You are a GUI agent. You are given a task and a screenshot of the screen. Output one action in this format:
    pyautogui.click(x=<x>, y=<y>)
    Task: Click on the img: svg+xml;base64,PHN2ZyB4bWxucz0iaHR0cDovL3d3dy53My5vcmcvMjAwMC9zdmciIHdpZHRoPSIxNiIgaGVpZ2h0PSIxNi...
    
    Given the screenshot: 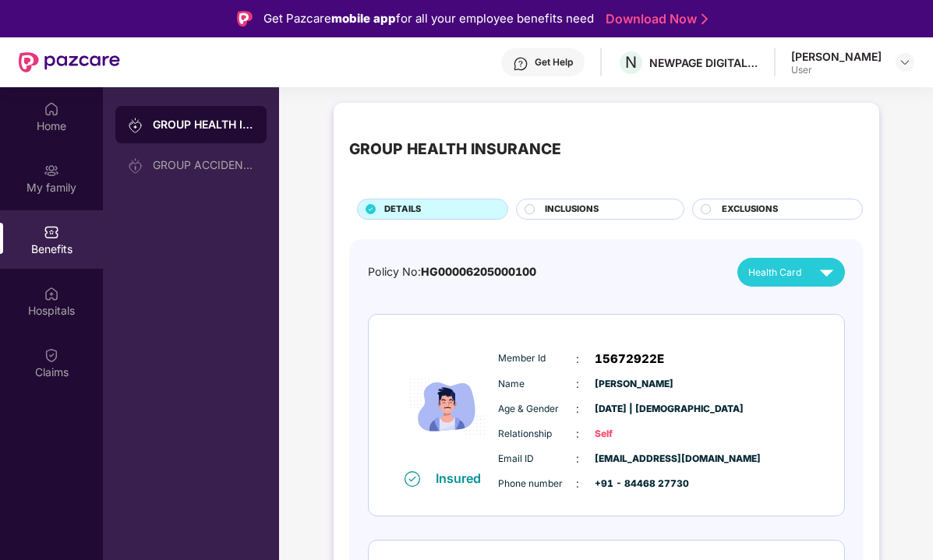 What is the action you would take?
    pyautogui.click(x=413, y=479)
    